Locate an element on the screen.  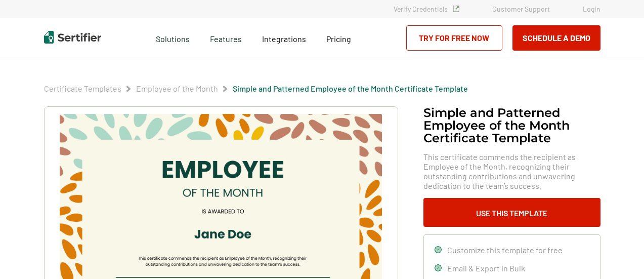
a: Employee of the Month is located at coordinates (177, 88).